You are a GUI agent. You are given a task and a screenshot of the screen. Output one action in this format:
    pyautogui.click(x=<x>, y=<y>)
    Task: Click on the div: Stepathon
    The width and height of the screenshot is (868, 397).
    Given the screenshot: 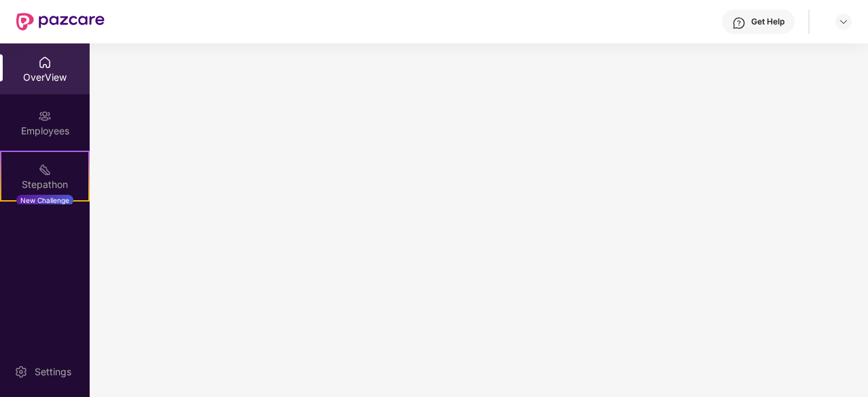 What is the action you would take?
    pyautogui.click(x=45, y=184)
    